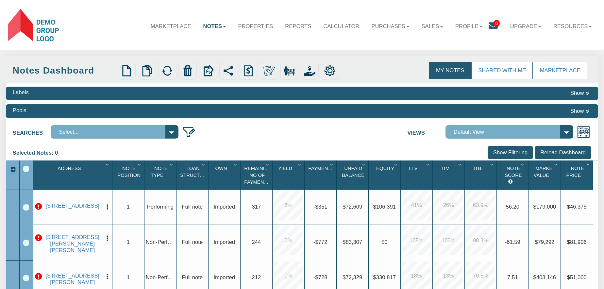 The height and width of the screenshot is (289, 604). Describe the element at coordinates (64, 71) in the screenshot. I see `div: Notes Dashboard` at that location.